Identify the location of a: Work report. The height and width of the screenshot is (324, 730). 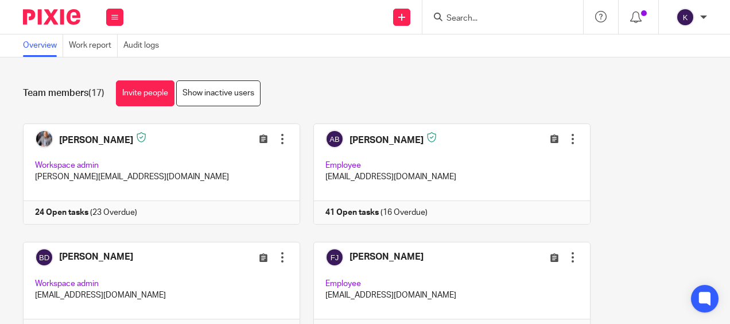
(93, 45).